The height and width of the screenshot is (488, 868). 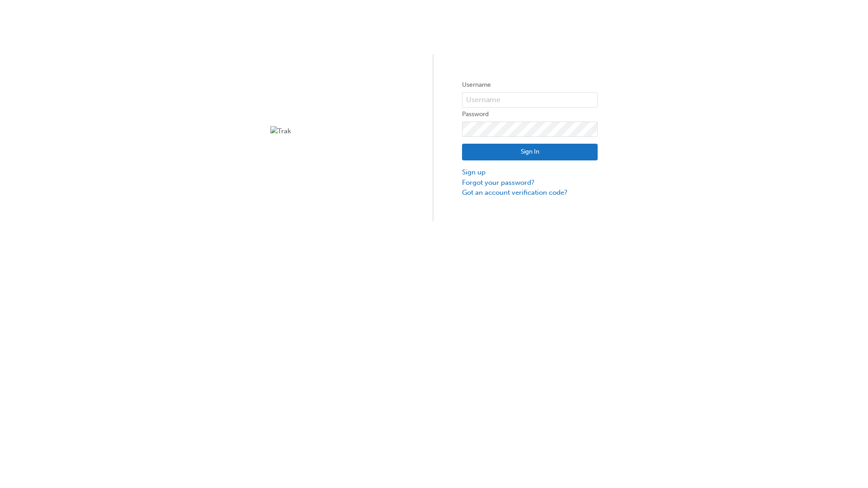 What do you see at coordinates (530, 100) in the screenshot?
I see `input: Username` at bounding box center [530, 100].